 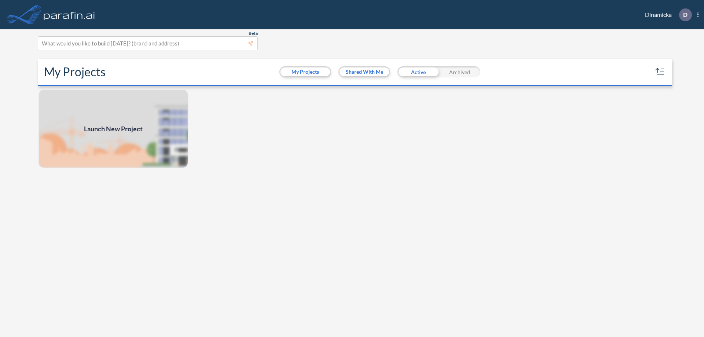 I want to click on a: Launch New Project, so click(x=113, y=129).